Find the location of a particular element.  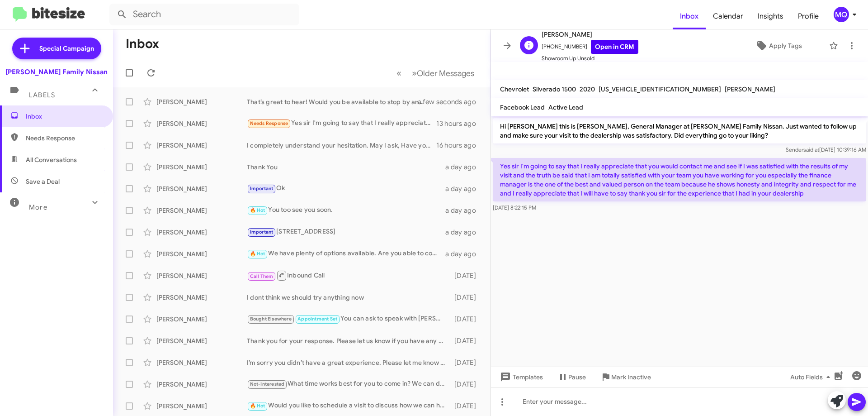

span: Older Messages is located at coordinates (445, 73).